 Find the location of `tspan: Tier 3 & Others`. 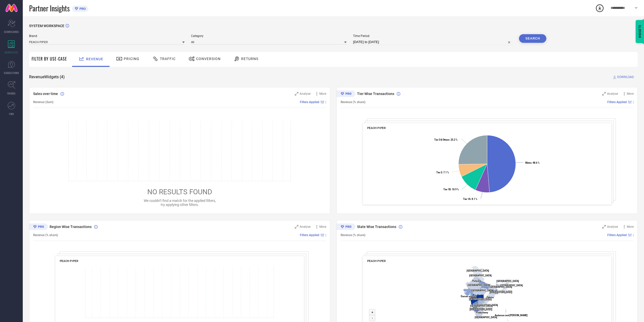

tspan: Tier 3 & Others is located at coordinates (442, 139).